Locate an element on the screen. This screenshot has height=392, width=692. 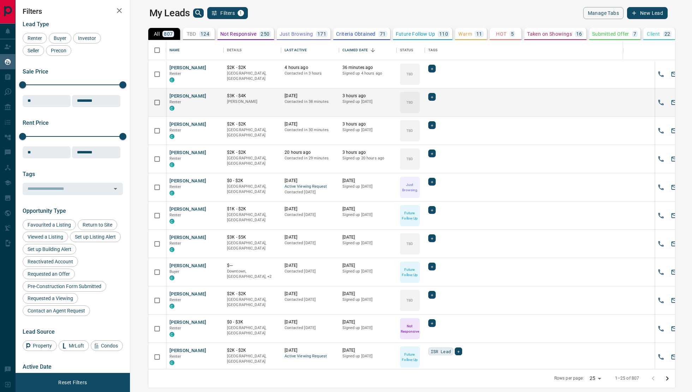
p: HOT is located at coordinates (501, 34).